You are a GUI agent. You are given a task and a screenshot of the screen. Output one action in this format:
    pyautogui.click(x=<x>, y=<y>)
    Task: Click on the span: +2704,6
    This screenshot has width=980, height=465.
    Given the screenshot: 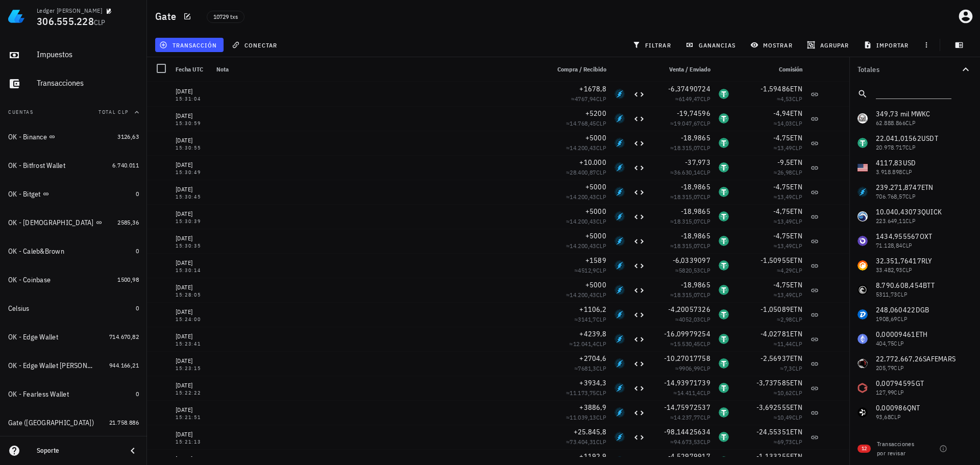 What is the action you would take?
    pyautogui.click(x=592, y=358)
    